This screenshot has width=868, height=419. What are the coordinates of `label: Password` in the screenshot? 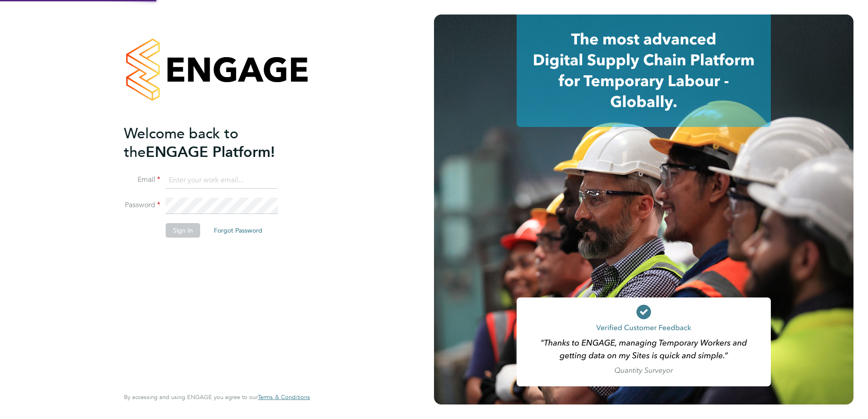 It's located at (142, 205).